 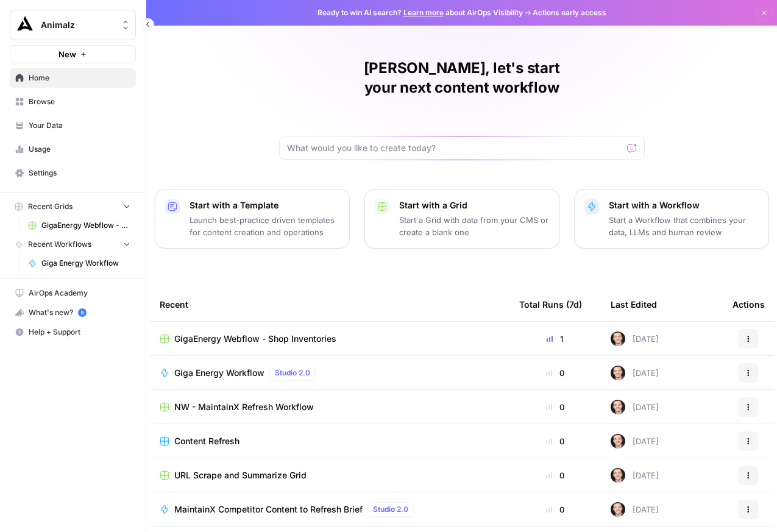 I want to click on span: Home, so click(x=80, y=78).